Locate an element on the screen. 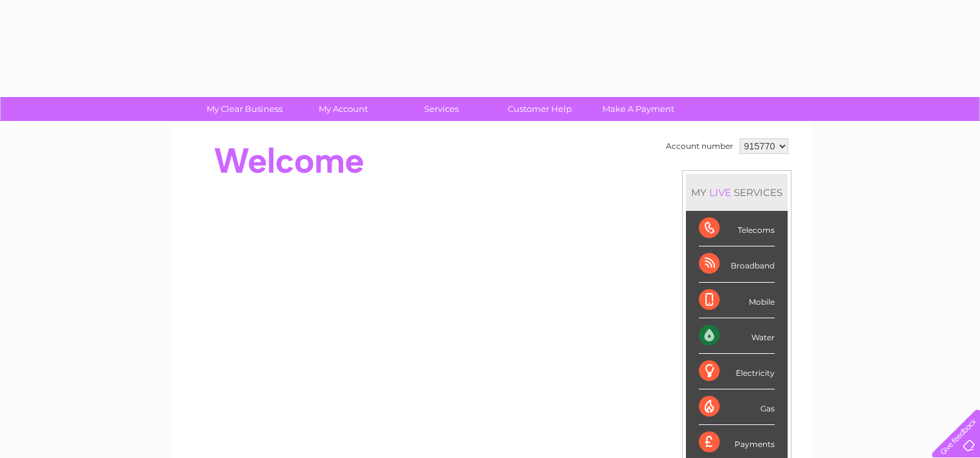  td: Account number is located at coordinates (700, 146).